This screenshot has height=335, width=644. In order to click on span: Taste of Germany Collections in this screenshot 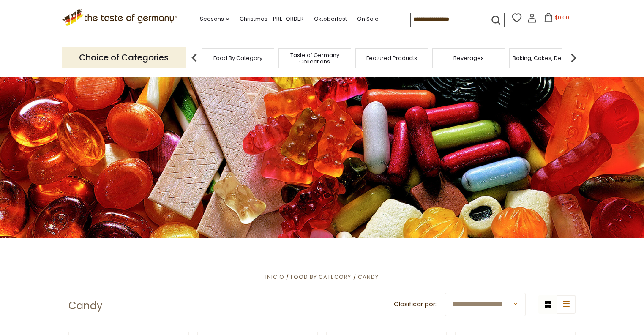, I will do `click(315, 58)`.